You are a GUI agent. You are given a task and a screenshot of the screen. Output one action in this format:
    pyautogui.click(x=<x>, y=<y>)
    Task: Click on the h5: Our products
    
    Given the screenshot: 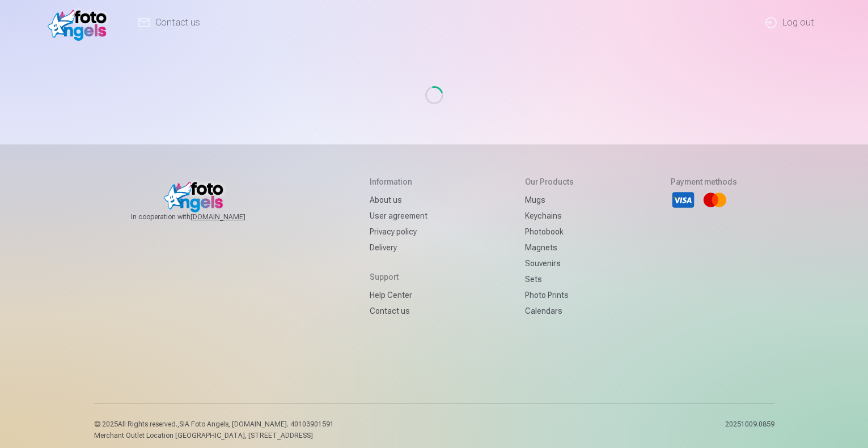 What is the action you would take?
    pyautogui.click(x=550, y=182)
    